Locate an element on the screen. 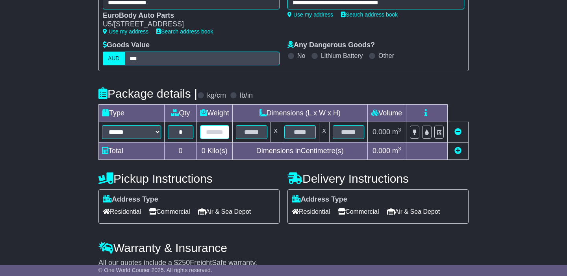 The width and height of the screenshot is (567, 276). div: EuroBody Auto Parts is located at coordinates (187, 16).